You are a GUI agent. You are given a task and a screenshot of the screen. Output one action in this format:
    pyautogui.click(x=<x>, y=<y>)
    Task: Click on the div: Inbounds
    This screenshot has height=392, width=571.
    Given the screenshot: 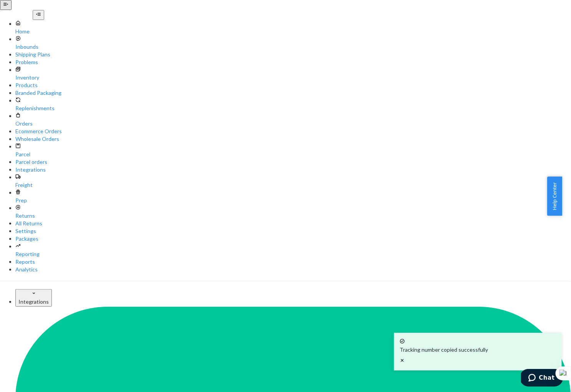 What is the action you would take?
    pyautogui.click(x=293, y=47)
    